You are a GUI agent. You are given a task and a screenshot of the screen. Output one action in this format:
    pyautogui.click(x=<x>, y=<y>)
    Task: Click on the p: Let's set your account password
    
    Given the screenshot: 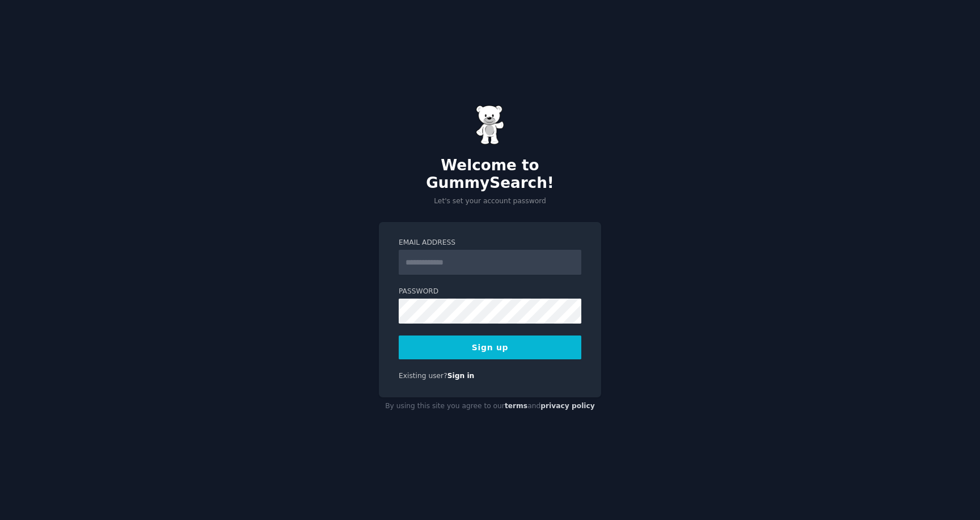 What is the action you would take?
    pyautogui.click(x=490, y=202)
    